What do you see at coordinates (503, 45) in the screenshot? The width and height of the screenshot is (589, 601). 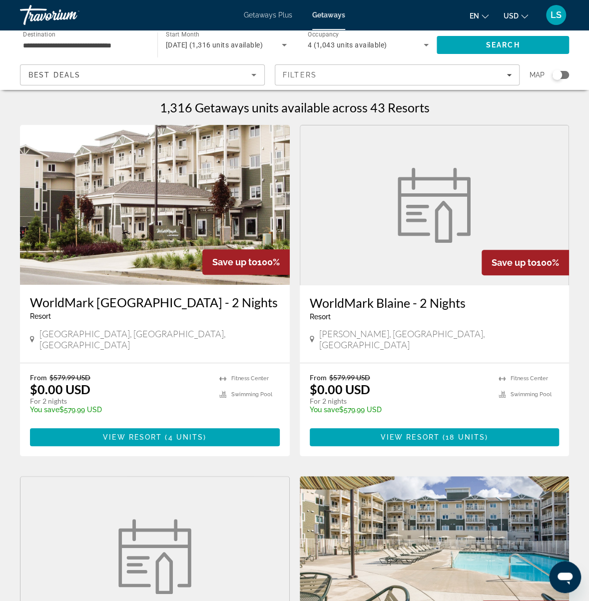 I see `span: Search` at bounding box center [503, 45].